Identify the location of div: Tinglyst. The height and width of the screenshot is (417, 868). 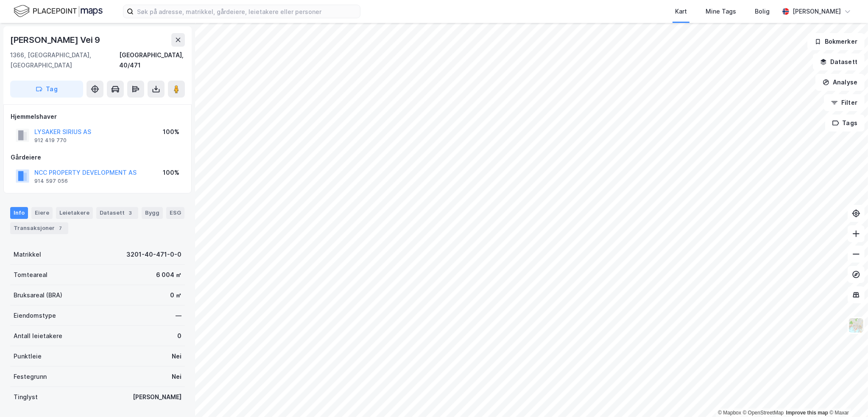
(26, 397).